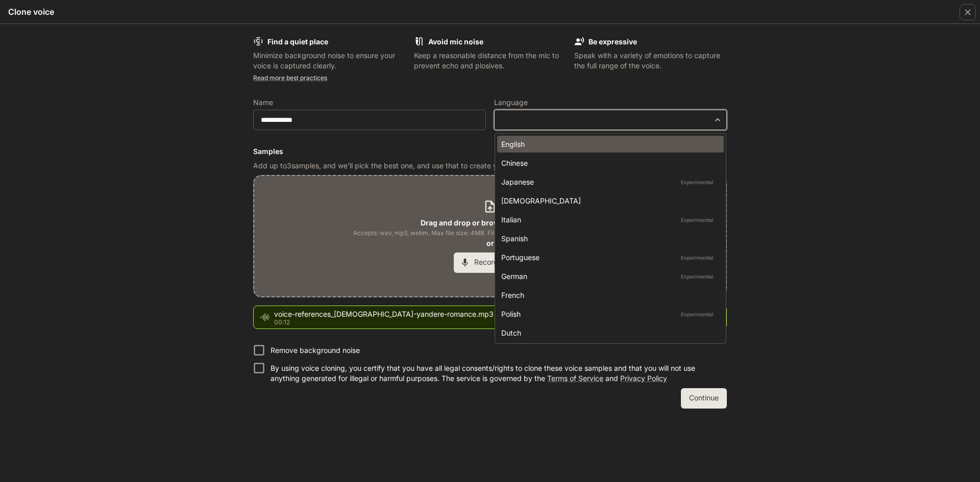 Image resolution: width=980 pixels, height=482 pixels. I want to click on div: Japanese, so click(609, 182).